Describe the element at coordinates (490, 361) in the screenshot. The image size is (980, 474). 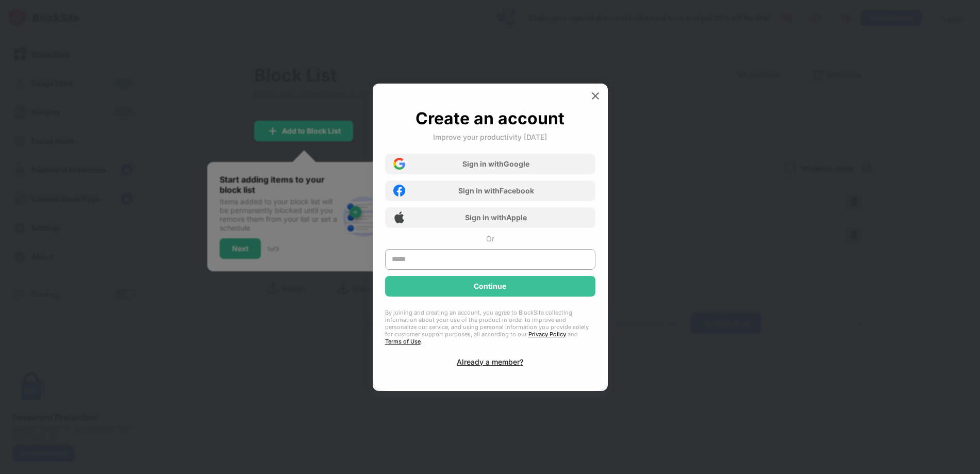
I see `div: Already a member?` at that location.